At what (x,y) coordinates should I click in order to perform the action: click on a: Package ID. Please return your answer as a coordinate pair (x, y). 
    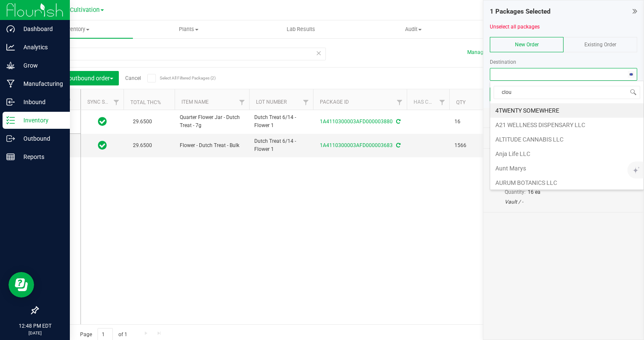
    Looking at the image, I should click on (334, 102).